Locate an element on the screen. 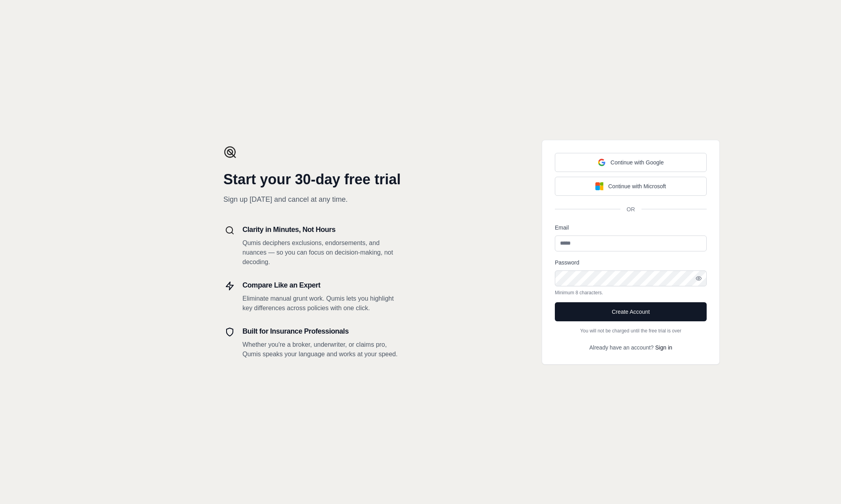 This screenshot has width=841, height=504. button: Create Account is located at coordinates (631, 312).